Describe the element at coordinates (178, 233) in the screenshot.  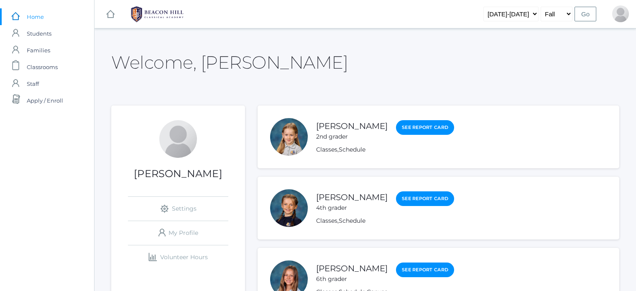
I see `a: My Profile` at that location.